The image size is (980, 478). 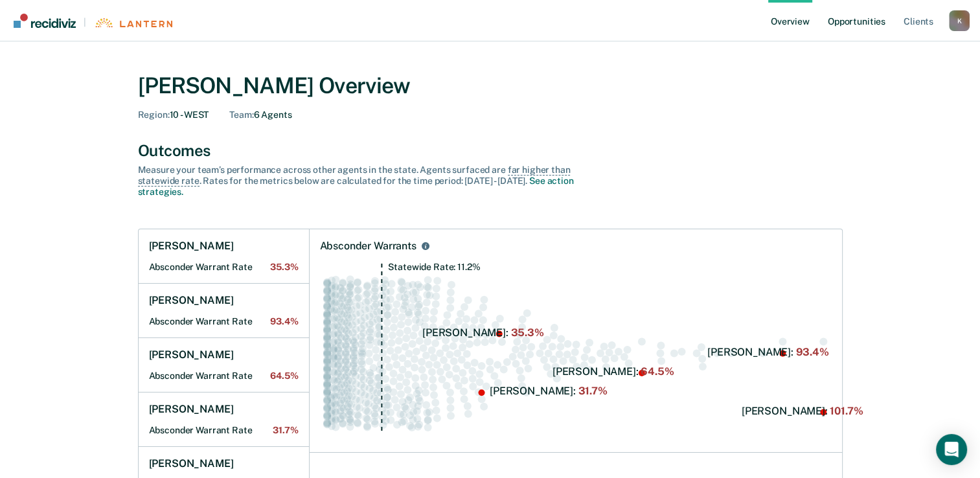 What do you see at coordinates (491, 150) in the screenshot?
I see `div: Outcomes` at bounding box center [491, 150].